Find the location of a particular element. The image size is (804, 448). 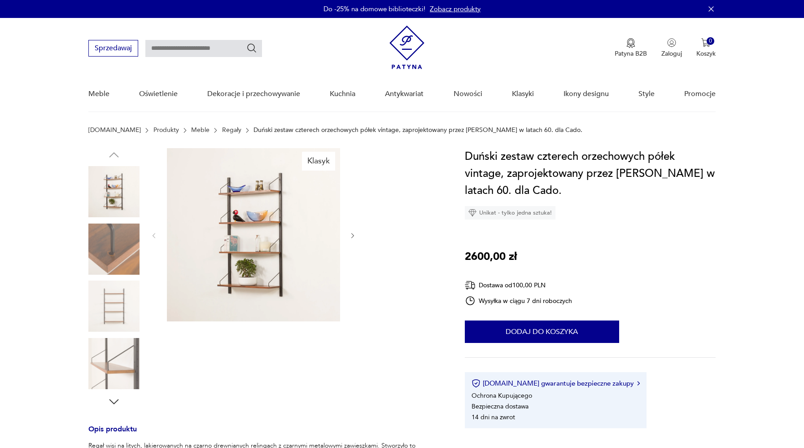

a: Sprzedawaj is located at coordinates (113, 49).